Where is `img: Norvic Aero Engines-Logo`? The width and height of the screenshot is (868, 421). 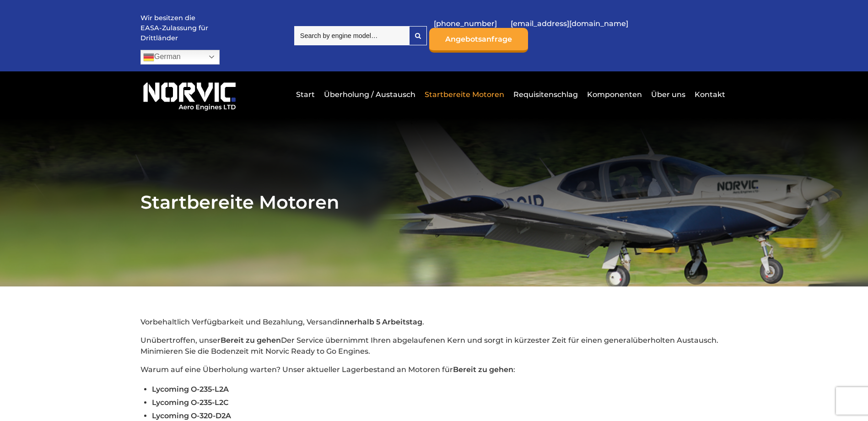 img: Norvic Aero Engines-Logo is located at coordinates (189, 94).